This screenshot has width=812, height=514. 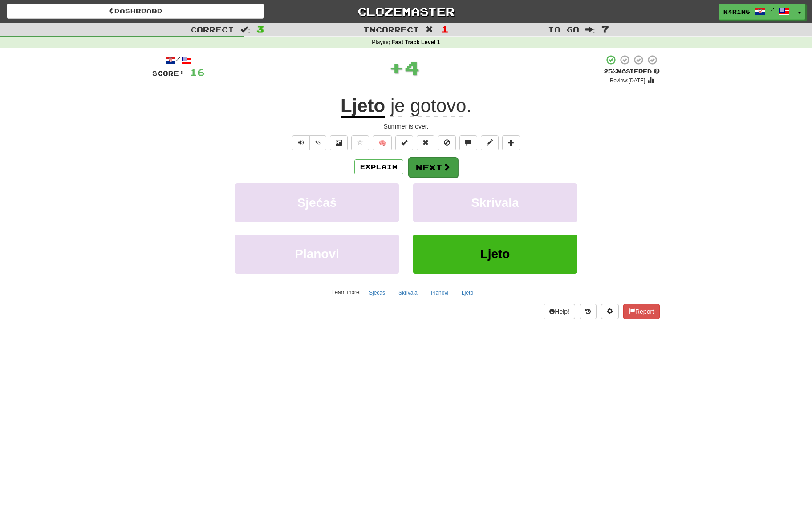 What do you see at coordinates (398, 106) in the screenshot?
I see `span: je` at bounding box center [398, 106].